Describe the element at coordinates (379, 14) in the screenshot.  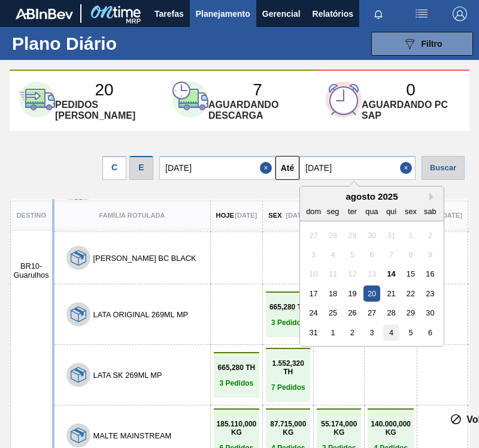
I see `button: Notificações` at that location.